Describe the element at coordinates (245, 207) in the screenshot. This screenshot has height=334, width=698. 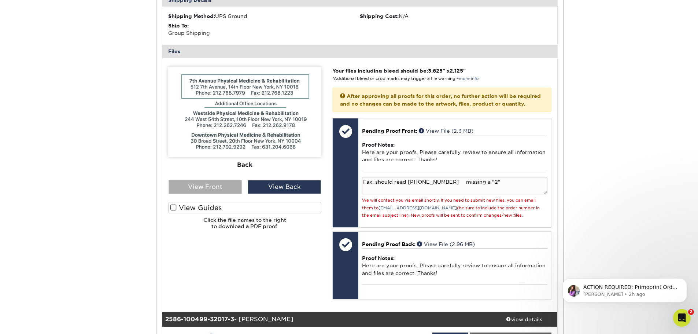
I see `label: View Guides` at that location.